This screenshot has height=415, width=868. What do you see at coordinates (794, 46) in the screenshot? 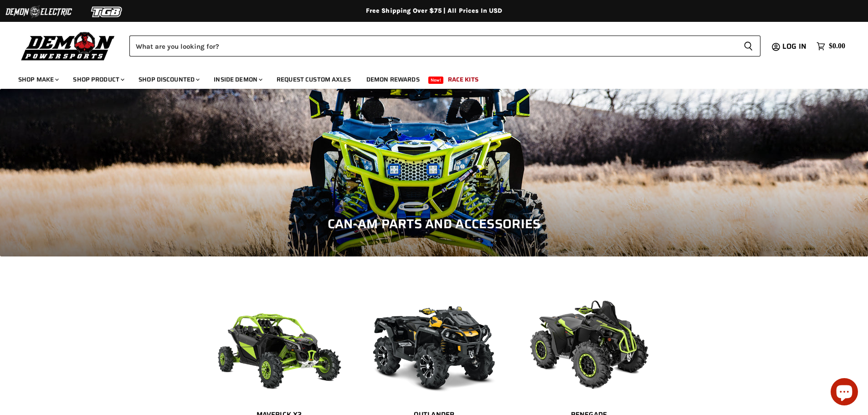
I see `span: Log in` at bounding box center [794, 46].